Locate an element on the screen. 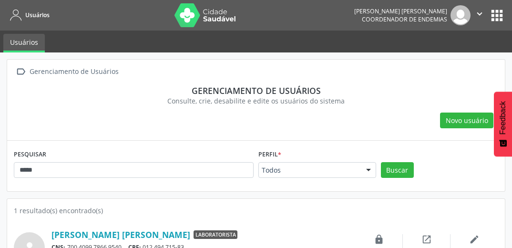 This screenshot has width=512, height=248. i: lock is located at coordinates (379, 239).